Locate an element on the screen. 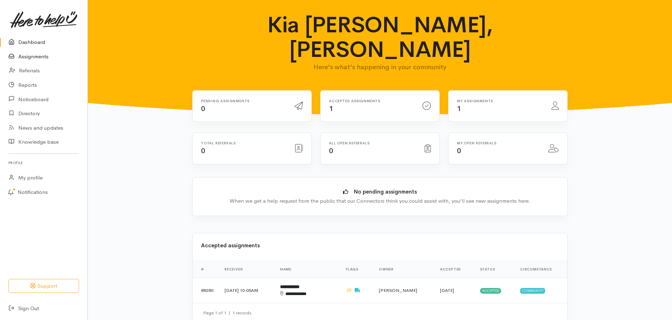 Image resolution: width=672 pixels, height=320 pixels. button: Support is located at coordinates (44, 286).